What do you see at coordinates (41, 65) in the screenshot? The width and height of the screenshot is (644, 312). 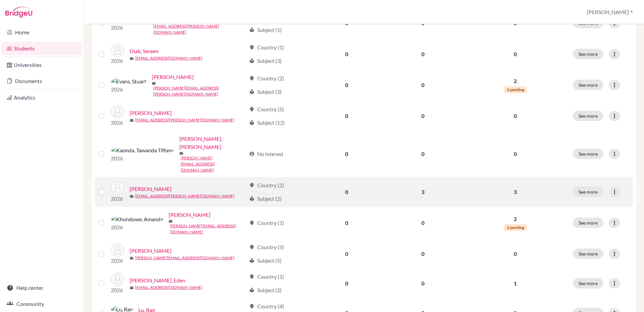 I see `a: Universities` at bounding box center [41, 65].